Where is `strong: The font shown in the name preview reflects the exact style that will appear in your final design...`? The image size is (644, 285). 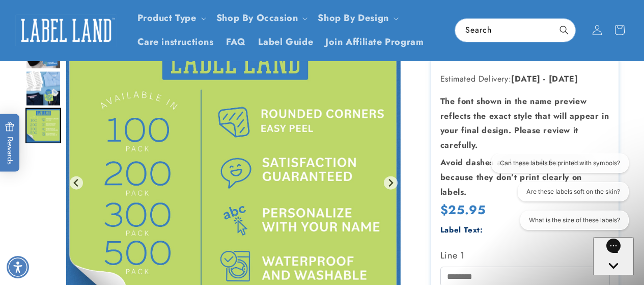 strong: The font shown in the name preview reflects the exact style that will appear in your final design... is located at coordinates (524, 123).